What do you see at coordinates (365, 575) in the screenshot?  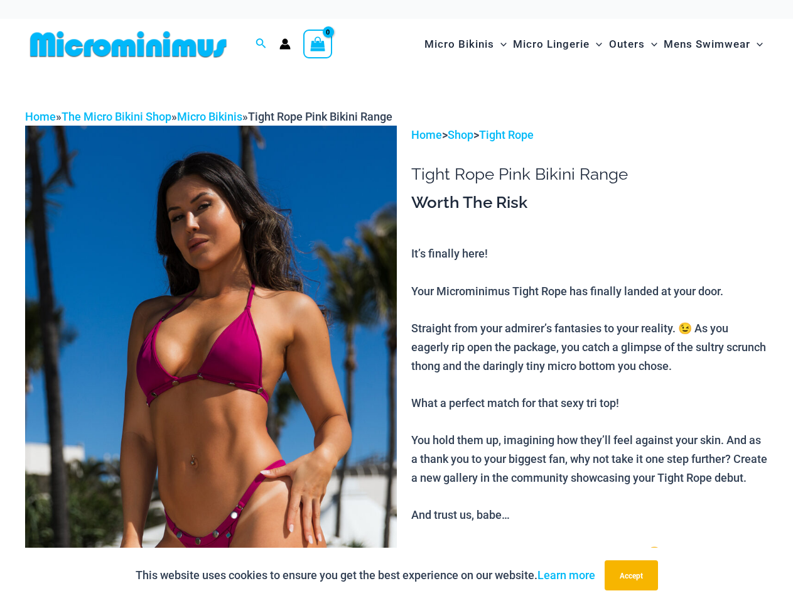 I see `p: This website uses cookies to ensure you get the best experience on our website.` at bounding box center [365, 575].